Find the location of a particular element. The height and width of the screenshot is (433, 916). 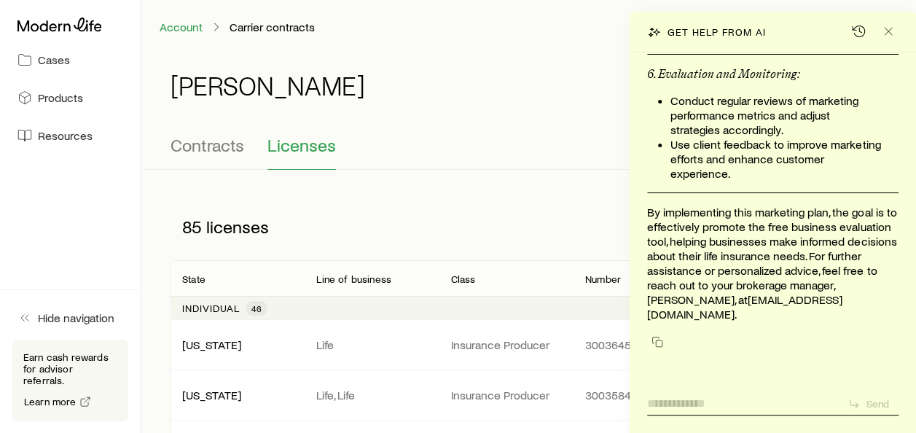

strong: 6. Evaluation and Monitoring: is located at coordinates (723, 74).